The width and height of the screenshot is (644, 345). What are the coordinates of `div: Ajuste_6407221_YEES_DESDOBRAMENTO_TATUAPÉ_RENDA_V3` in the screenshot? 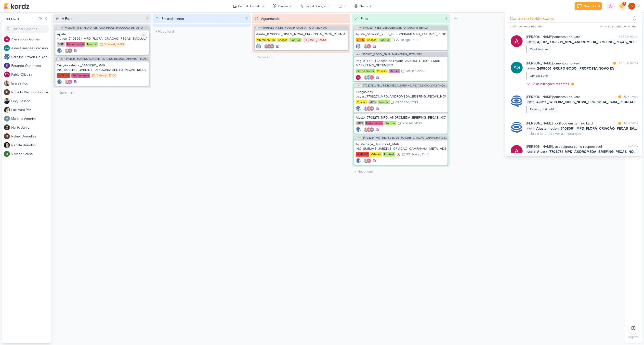 It's located at (401, 34).